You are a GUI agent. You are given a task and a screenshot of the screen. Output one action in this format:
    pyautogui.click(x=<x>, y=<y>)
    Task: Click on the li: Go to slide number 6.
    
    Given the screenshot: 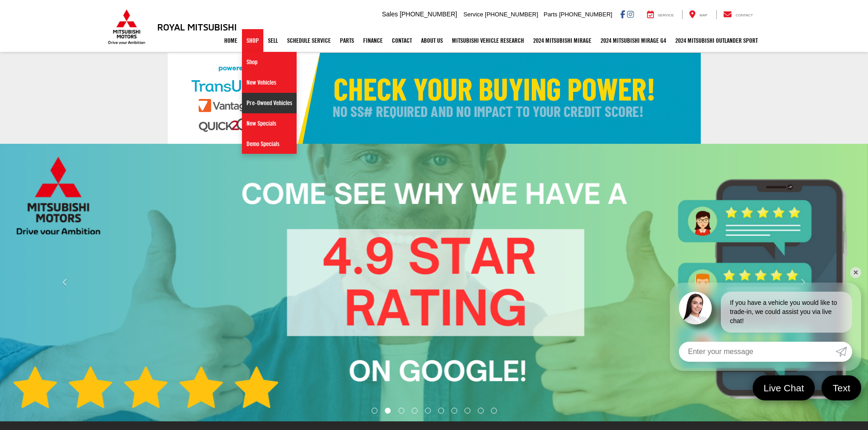 What is the action you would take?
    pyautogui.click(x=440, y=410)
    